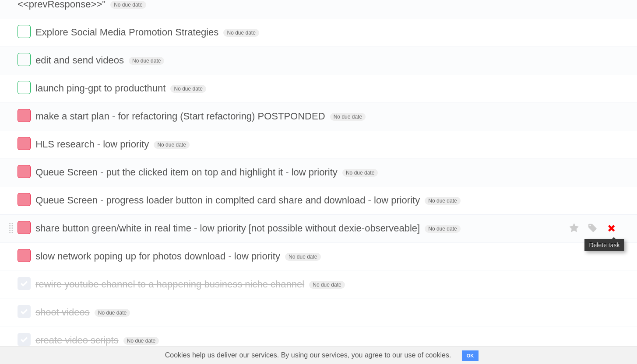 This screenshot has height=364, width=637. I want to click on span: HLS research - low priority, so click(93, 144).